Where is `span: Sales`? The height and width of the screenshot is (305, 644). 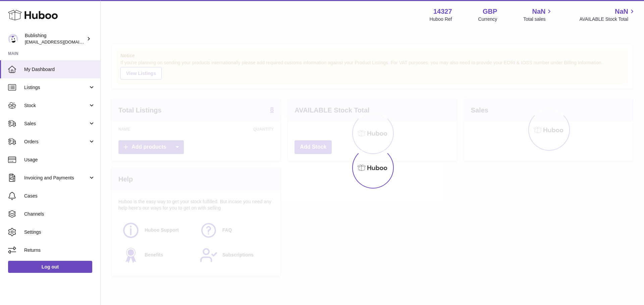 span: Sales is located at coordinates (56, 124).